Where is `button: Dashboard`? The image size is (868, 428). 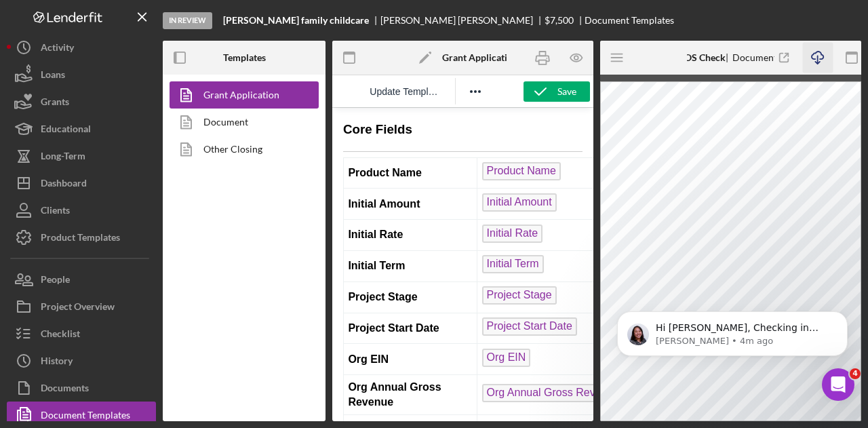
button: Dashboard is located at coordinates (81, 184).